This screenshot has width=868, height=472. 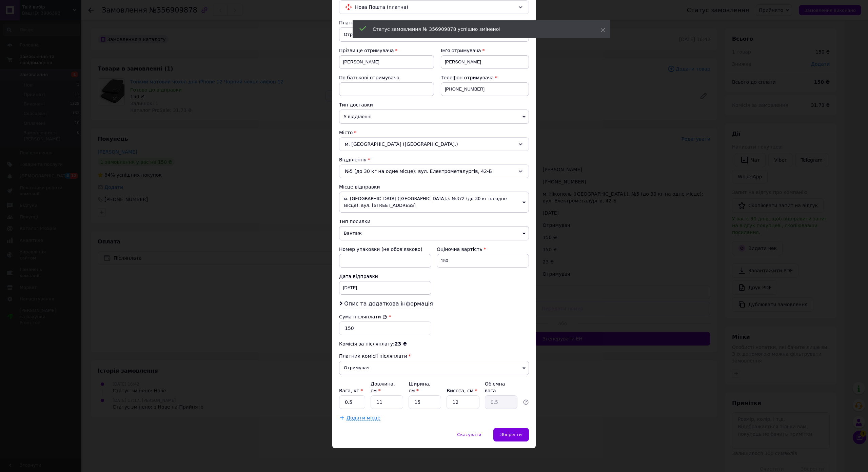 I want to click on div: Дата відправки, so click(x=385, y=276).